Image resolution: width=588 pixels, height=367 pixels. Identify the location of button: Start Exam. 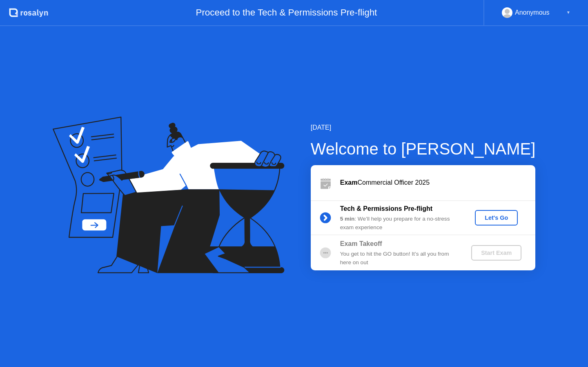
(496, 253).